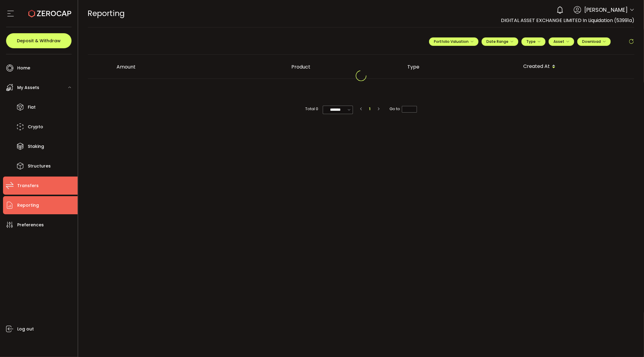  What do you see at coordinates (533, 42) in the screenshot?
I see `button: Type` at bounding box center [533, 42].